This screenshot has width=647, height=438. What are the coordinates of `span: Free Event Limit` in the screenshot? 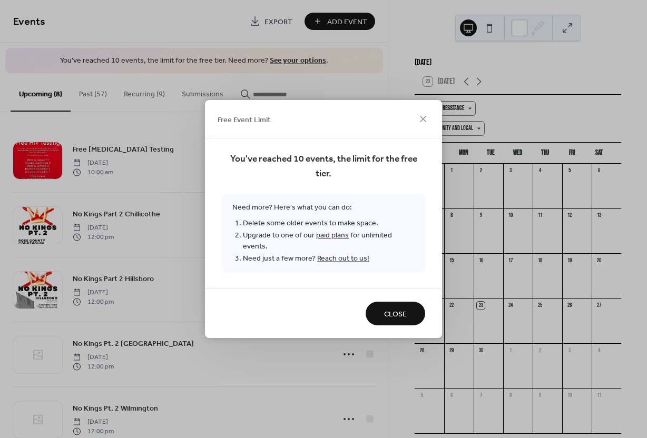 It's located at (244, 120).